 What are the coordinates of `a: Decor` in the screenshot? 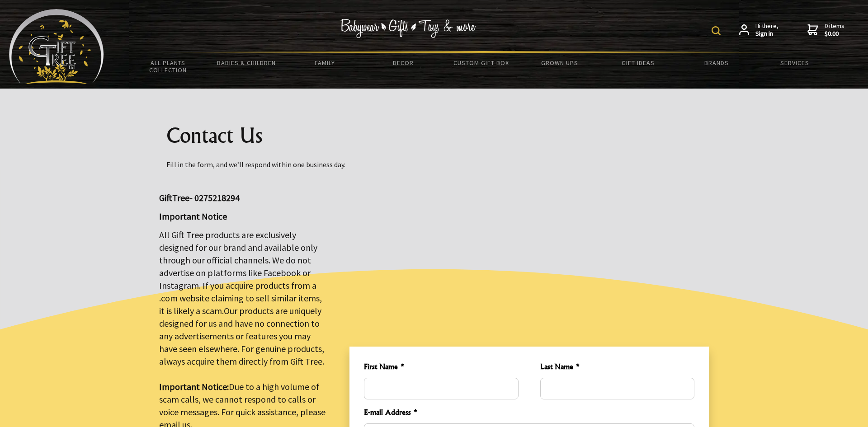 It's located at (403, 63).